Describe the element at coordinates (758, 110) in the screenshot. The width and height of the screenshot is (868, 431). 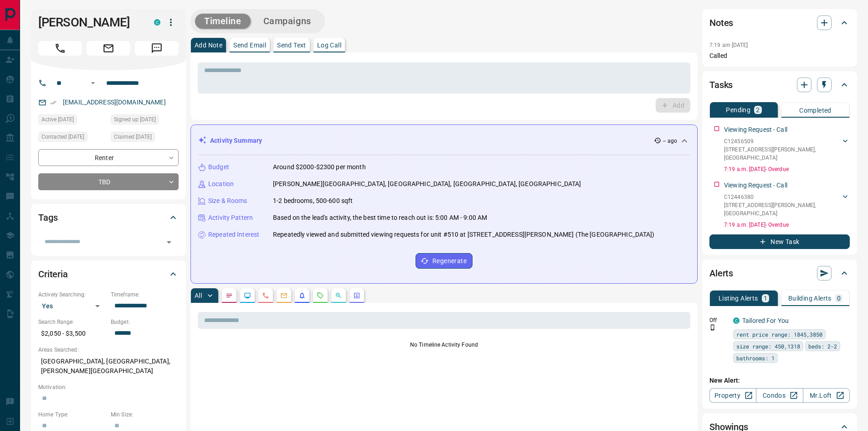
I see `p: 2` at that location.